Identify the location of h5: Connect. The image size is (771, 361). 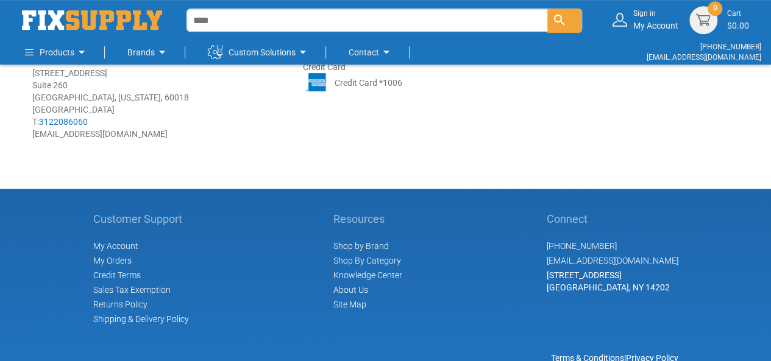
(612, 219).